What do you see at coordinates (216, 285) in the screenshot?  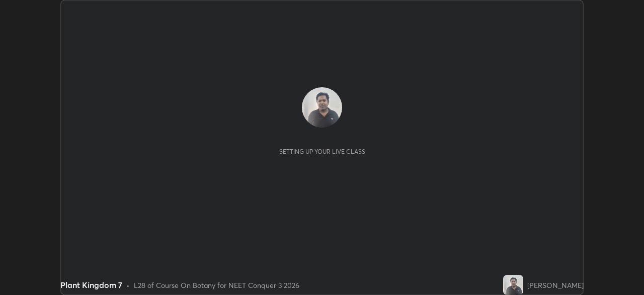 I see `div: L28 of Course On Botany for NEET Conquer 3 2026` at bounding box center [216, 285].